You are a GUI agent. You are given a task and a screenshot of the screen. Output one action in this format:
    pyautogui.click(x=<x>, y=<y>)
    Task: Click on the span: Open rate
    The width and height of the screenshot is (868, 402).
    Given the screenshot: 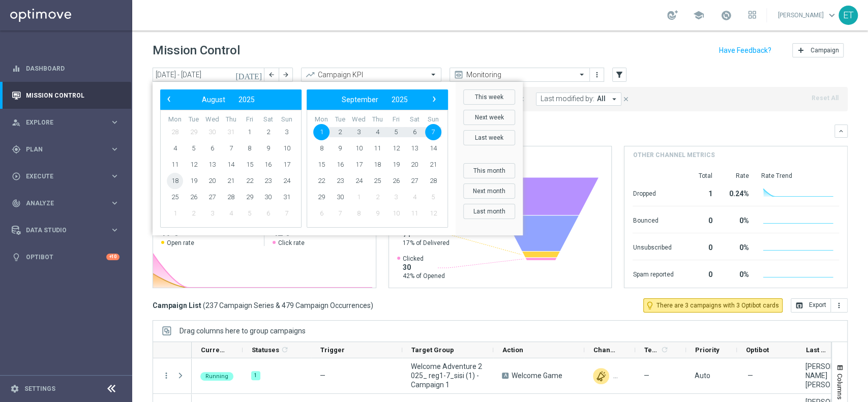 What is the action you would take?
    pyautogui.click(x=181, y=243)
    